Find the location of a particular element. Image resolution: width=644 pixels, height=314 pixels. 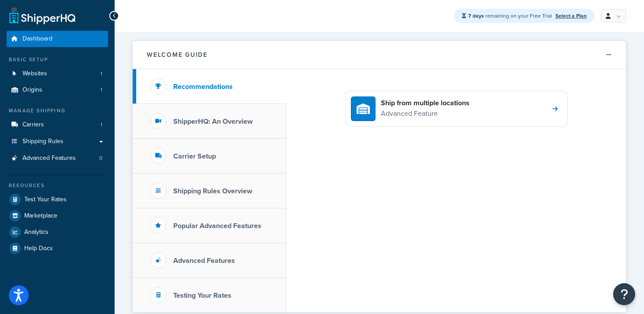

span: Origins is located at coordinates (32, 90).